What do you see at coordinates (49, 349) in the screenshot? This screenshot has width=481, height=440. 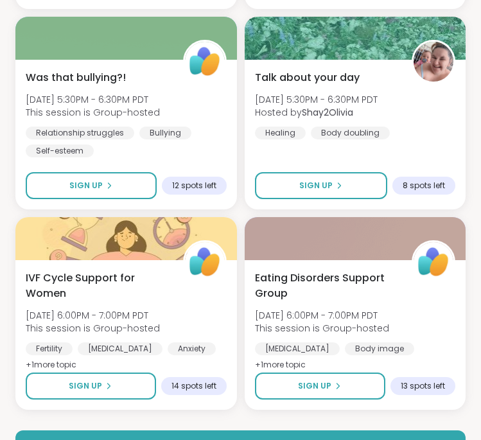 I see `div: Fertility` at bounding box center [49, 349].